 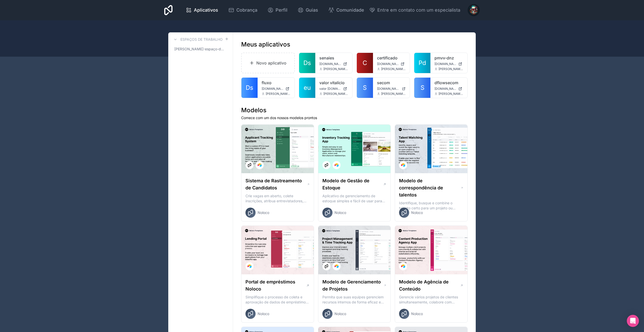 What do you see at coordinates (424, 286) in the screenshot?
I see `font: Modelo de Agência de Conteúdo` at bounding box center [424, 286].